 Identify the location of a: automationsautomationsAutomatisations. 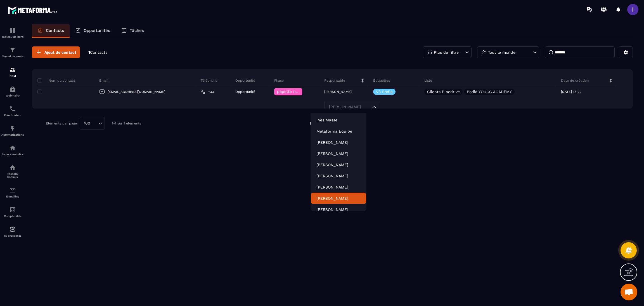
(13, 131).